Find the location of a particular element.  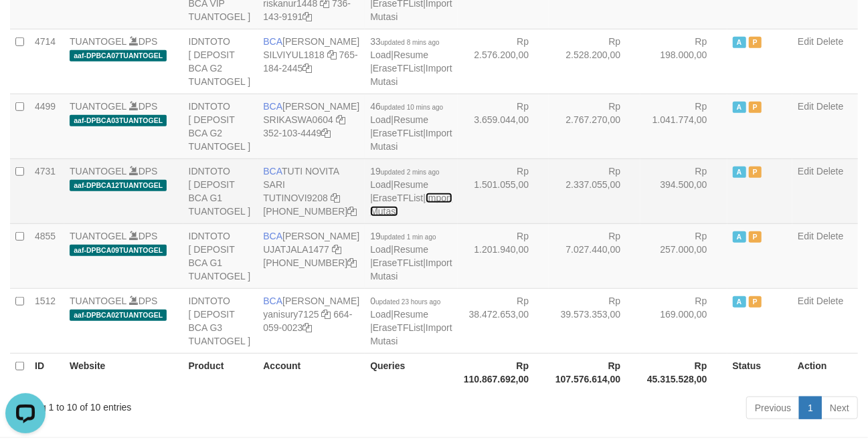

td: Rp 2.576.200,00 is located at coordinates (503, 61).